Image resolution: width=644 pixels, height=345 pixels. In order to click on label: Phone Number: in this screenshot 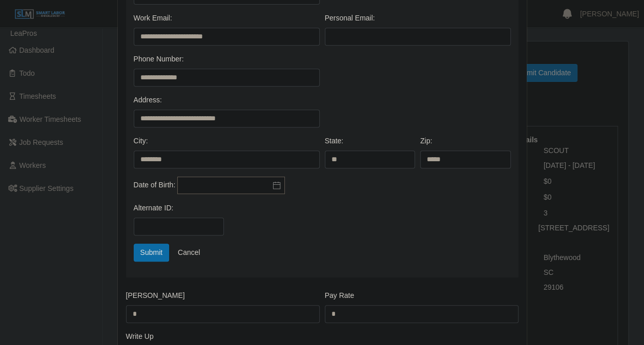, I will do `click(159, 59)`.